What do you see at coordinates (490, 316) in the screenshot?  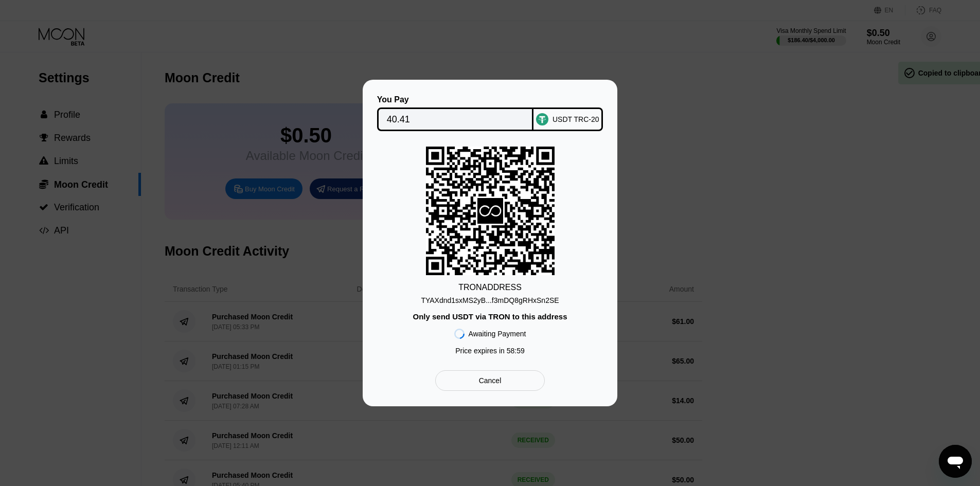 I see `div: Only send USDT via TRON to this address` at bounding box center [490, 316].